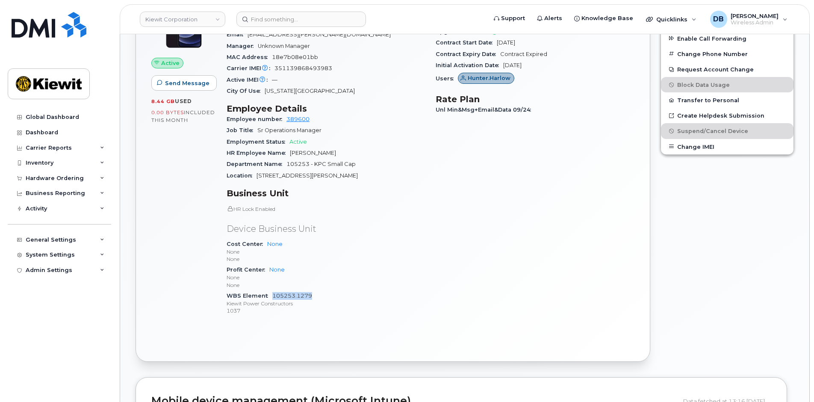 Image resolution: width=814 pixels, height=402 pixels. Describe the element at coordinates (257, 119) in the screenshot. I see `span: Employee number` at that location.